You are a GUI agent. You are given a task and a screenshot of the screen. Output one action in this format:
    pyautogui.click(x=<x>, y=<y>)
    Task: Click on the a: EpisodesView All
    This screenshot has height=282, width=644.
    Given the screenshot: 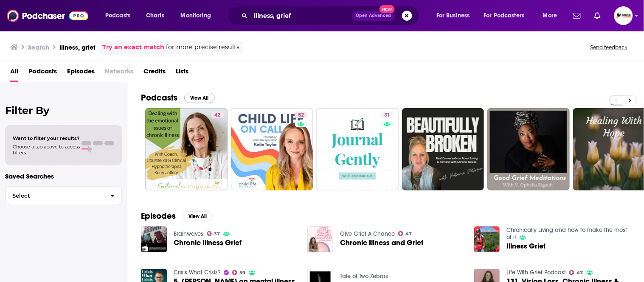 What is the action you would take?
    pyautogui.click(x=177, y=216)
    